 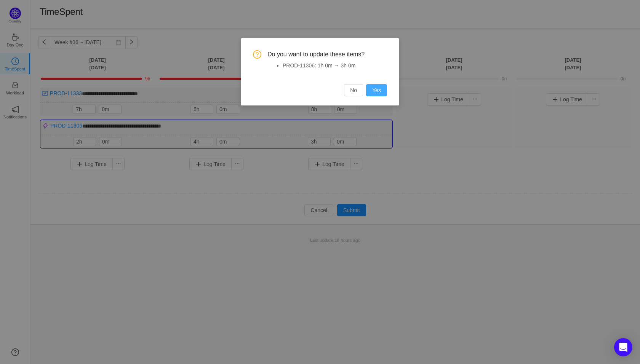 What do you see at coordinates (257, 54) in the screenshot?
I see `i: icon: question-circle` at bounding box center [257, 54].